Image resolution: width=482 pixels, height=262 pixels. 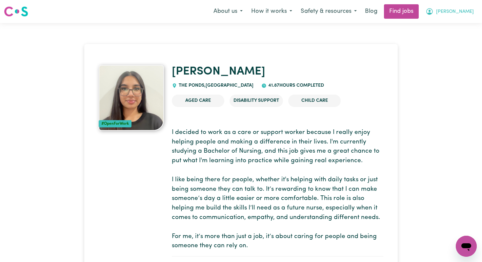 What do you see at coordinates (401, 11) in the screenshot?
I see `a: Find jobs` at bounding box center [401, 11].